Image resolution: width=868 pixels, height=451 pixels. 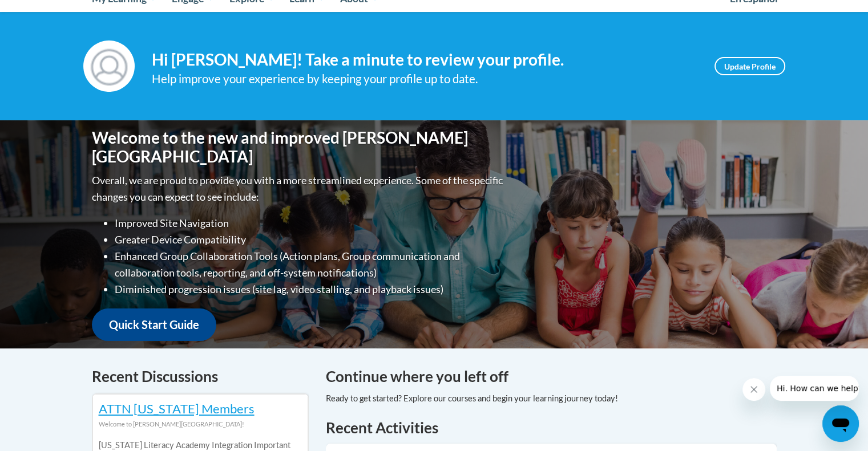 I want to click on h4: Recent Discussions, so click(x=200, y=376).